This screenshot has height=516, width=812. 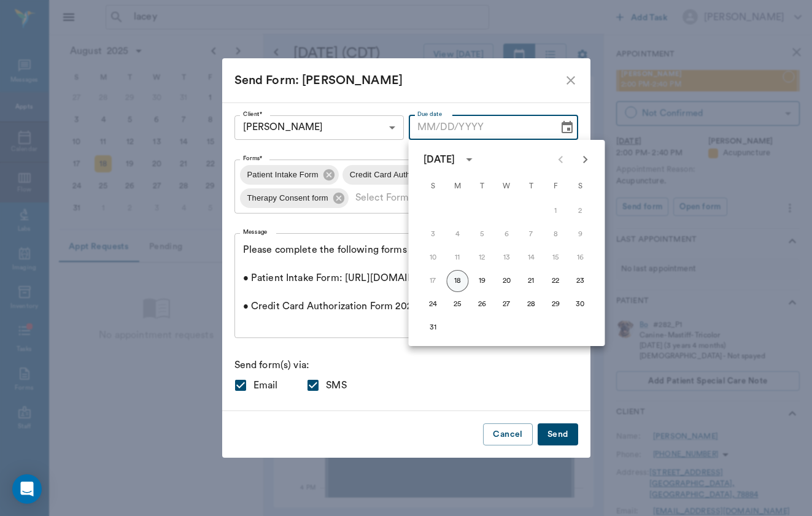 I want to click on span: Patient Intake Form, so click(x=283, y=174).